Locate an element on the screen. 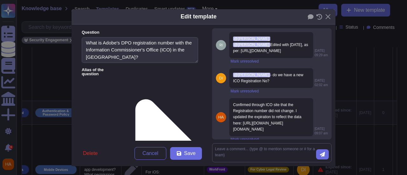 Image resolution: width=407 pixels, height=175 pixels. span: - do we have a new ICO Registration No? is located at coordinates (268, 78).